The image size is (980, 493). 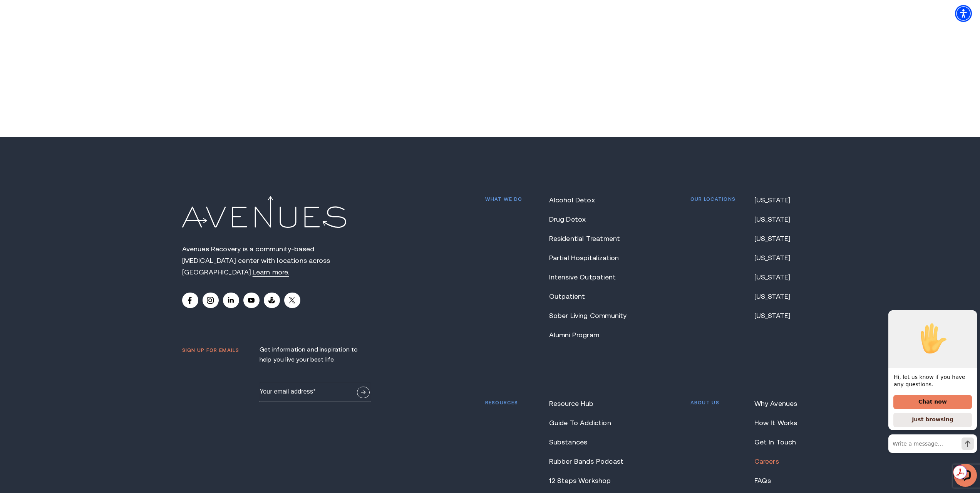 What do you see at coordinates (363, 393) in the screenshot?
I see `button: Sign Up Now` at bounding box center [363, 393].